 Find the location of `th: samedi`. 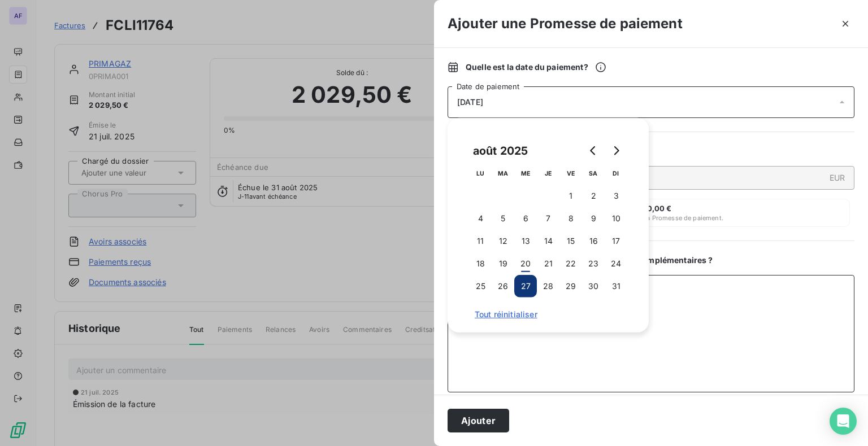

th: samedi is located at coordinates (593, 173).